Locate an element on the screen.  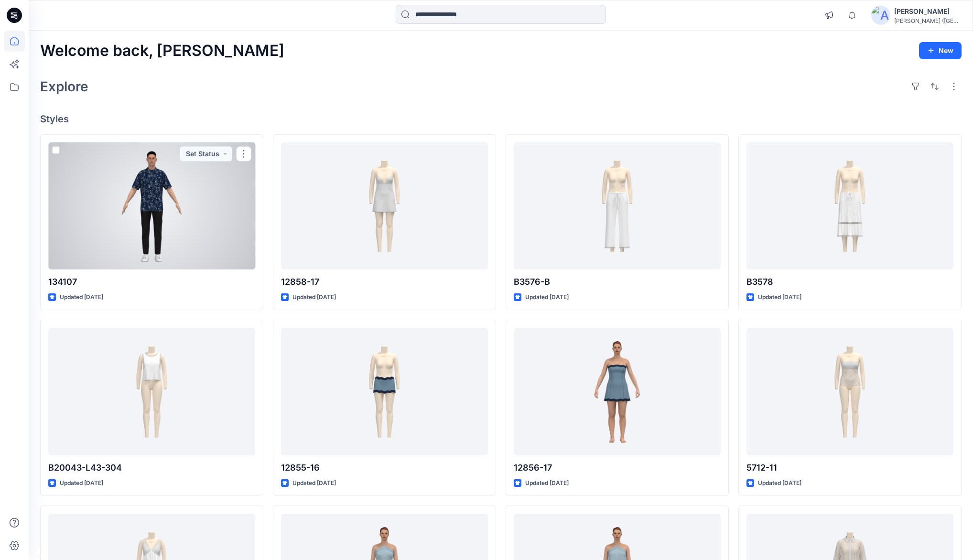
button: New is located at coordinates (940, 50).